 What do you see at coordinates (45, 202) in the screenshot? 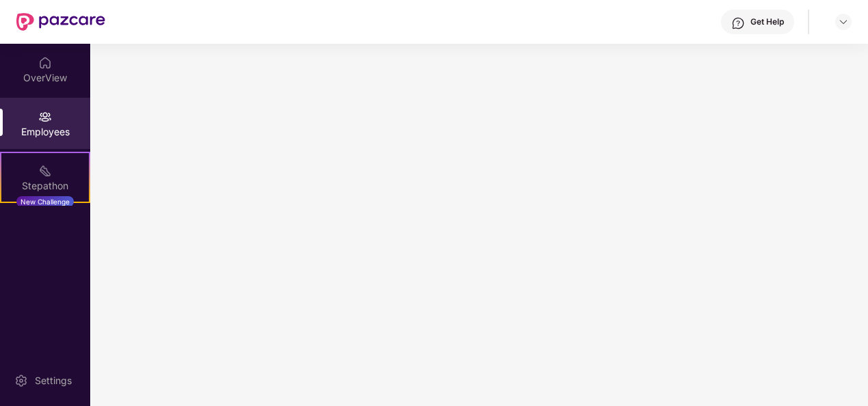
I see `div: New Challenge` at bounding box center [45, 202].